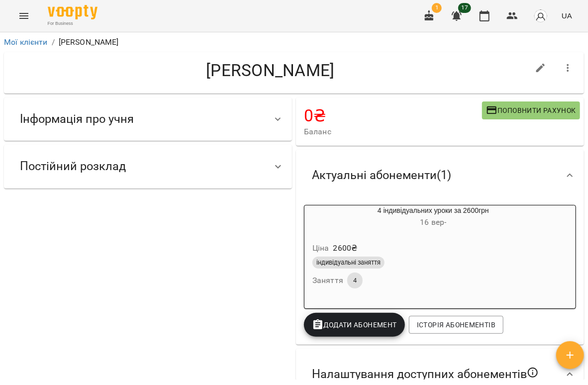 The image size is (588, 385). Describe the element at coordinates (433, 253) in the screenshot. I see `button: 4 індивідуальних уроки за 2600грн16 вер- Ціна2600₴індивідуальні заняттяЗаняття4` at that location.